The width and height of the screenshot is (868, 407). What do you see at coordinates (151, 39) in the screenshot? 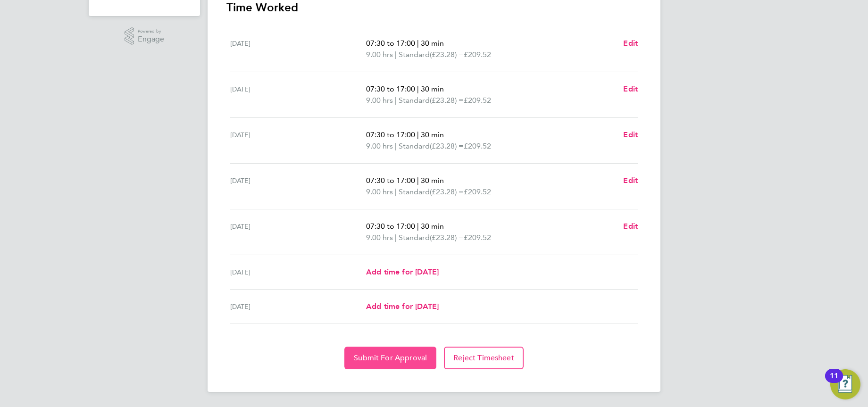
I see `span: Engage` at bounding box center [151, 39].